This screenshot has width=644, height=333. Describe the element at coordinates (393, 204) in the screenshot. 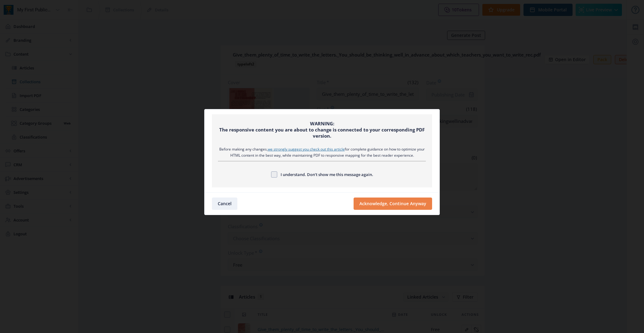

I see `button: Acknowledge, Continue Anyway` at that location.